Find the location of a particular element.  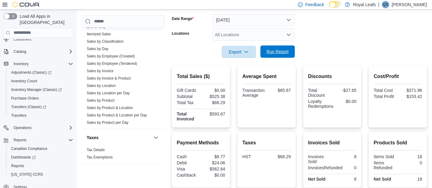

span: Run Report is located at coordinates (278, 52).